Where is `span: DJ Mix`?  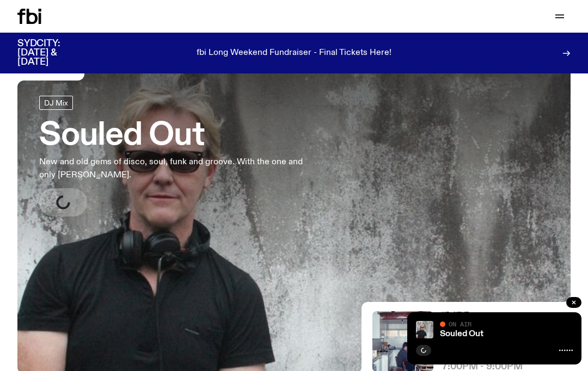 span: DJ Mix is located at coordinates (56, 102).